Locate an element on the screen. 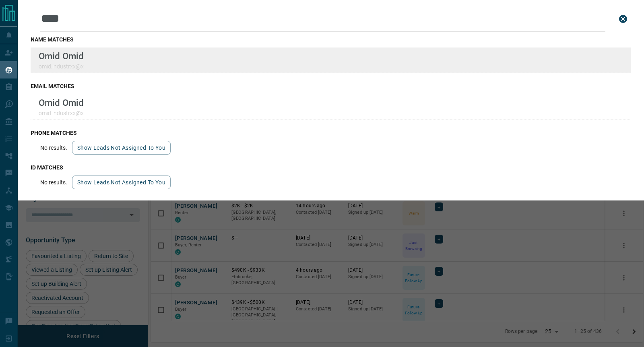 This screenshot has height=347, width=644. h3: phone matches is located at coordinates (331, 133).